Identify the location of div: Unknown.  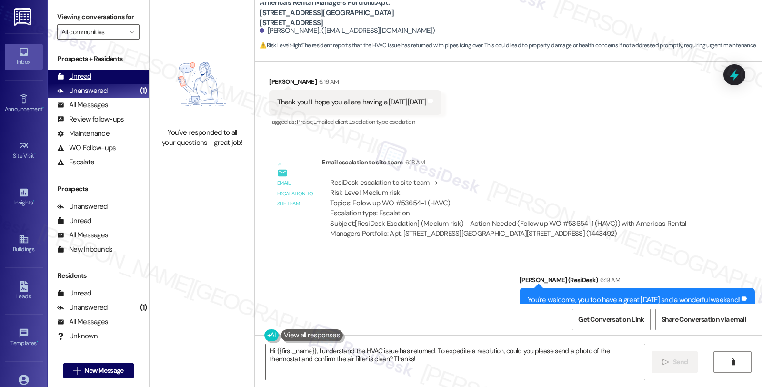
(77, 336).